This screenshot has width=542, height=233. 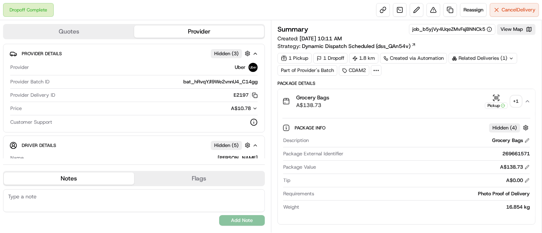 I want to click on span: A$10.78, so click(x=241, y=108).